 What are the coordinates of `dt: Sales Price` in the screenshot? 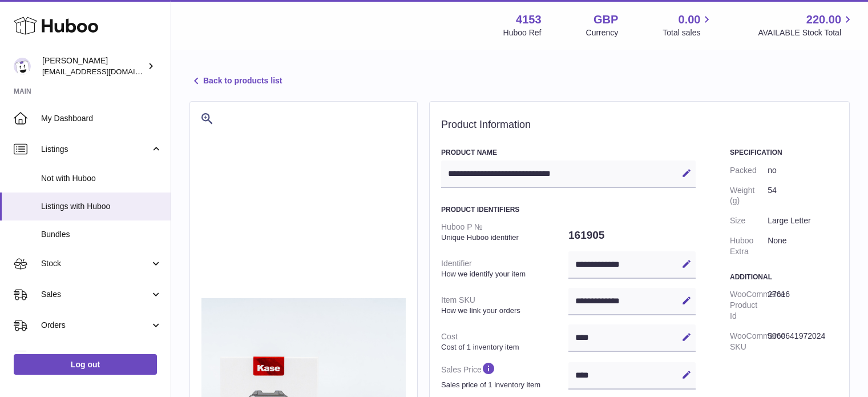 It's located at (504, 375).